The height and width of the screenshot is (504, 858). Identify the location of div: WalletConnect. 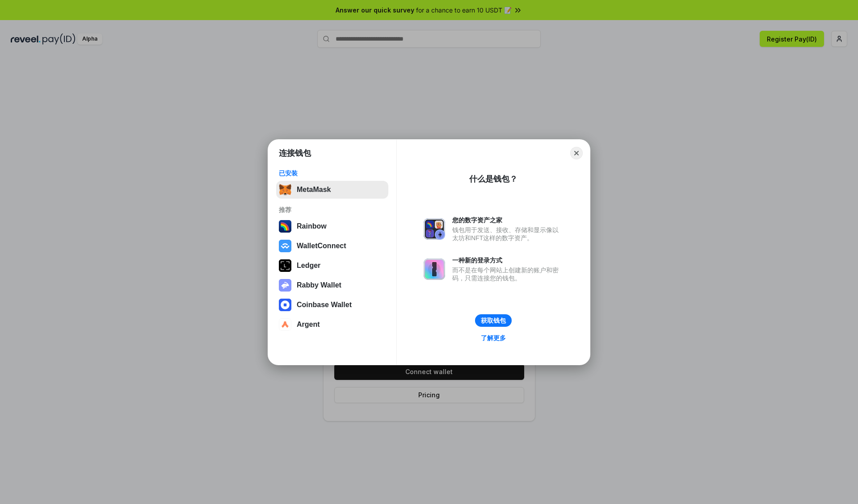
(322, 246).